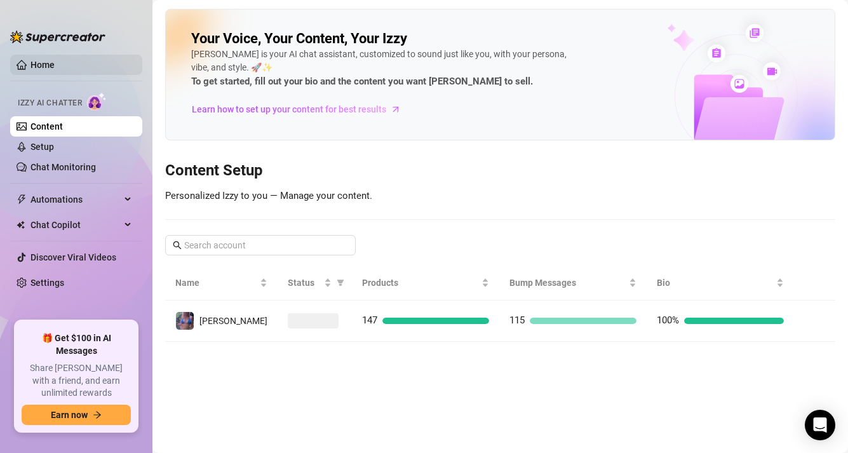 This screenshot has width=848, height=453. Describe the element at coordinates (340, 283) in the screenshot. I see `span: filter` at that location.